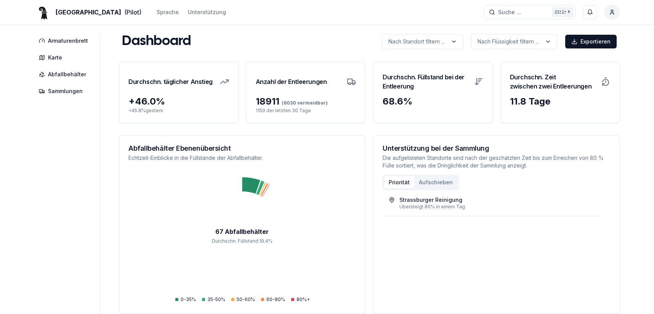  What do you see at coordinates (65, 91) in the screenshot?
I see `span: Sammlungen` at bounding box center [65, 91].